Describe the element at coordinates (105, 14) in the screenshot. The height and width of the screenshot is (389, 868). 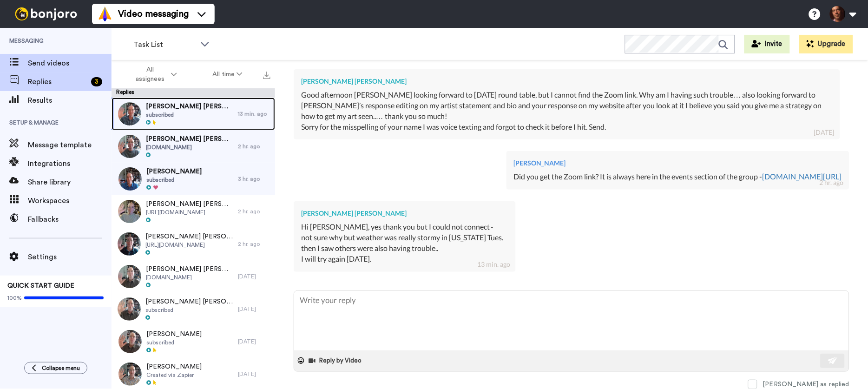
I see `img: vm-color.svg` at that location.